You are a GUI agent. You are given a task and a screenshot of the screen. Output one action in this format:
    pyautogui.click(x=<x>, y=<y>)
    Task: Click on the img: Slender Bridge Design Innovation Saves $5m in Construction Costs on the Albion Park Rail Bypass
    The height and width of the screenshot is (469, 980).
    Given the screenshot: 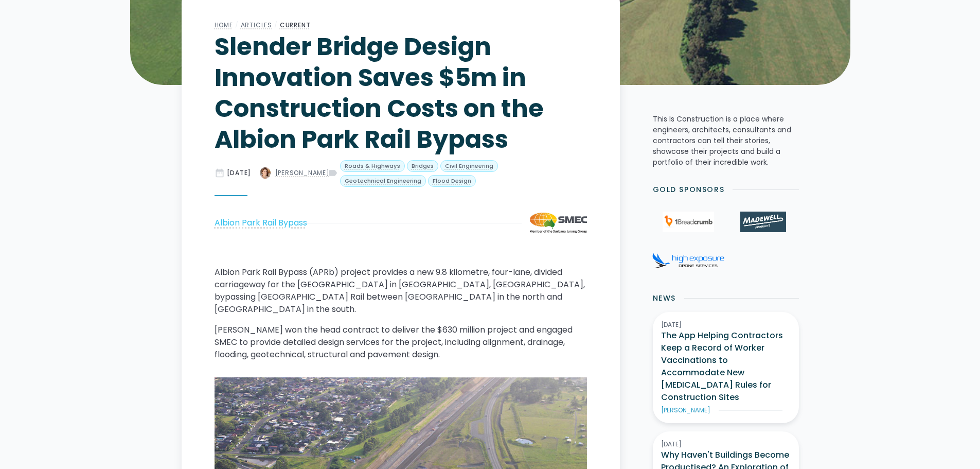 What is the action you would take?
    pyautogui.click(x=558, y=223)
    